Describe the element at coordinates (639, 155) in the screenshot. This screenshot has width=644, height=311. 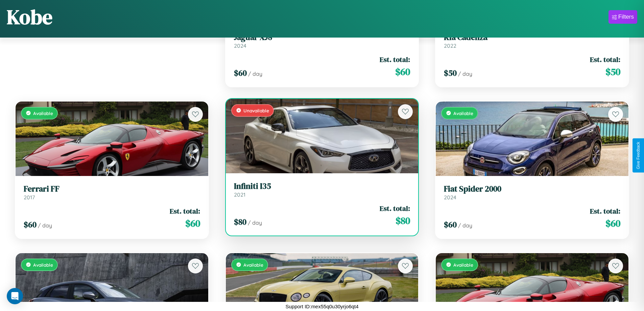
I see `div: Give Feedback` at that location.